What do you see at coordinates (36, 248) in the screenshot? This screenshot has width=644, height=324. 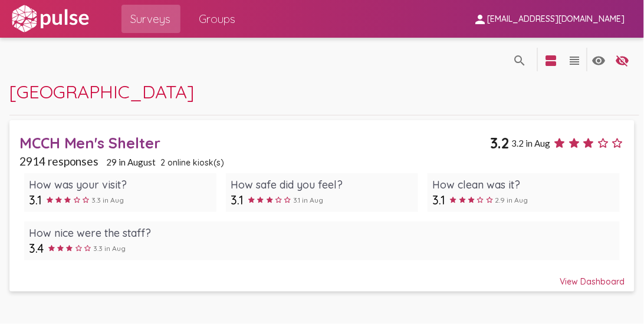 I see `span: 3.4` at bounding box center [36, 248].